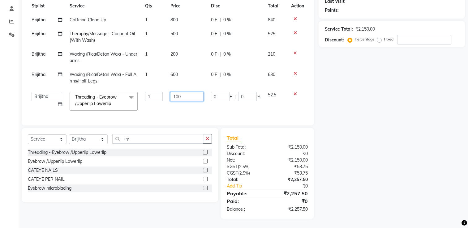 The height and width of the screenshot is (228, 468). What do you see at coordinates (245, 160) in the screenshot?
I see `div: Net:` at bounding box center [245, 160].